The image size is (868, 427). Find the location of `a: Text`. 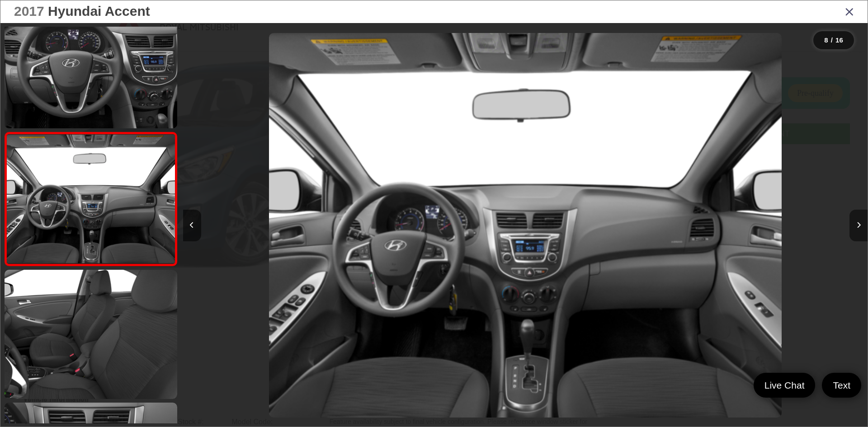

a: Text is located at coordinates (841, 385).